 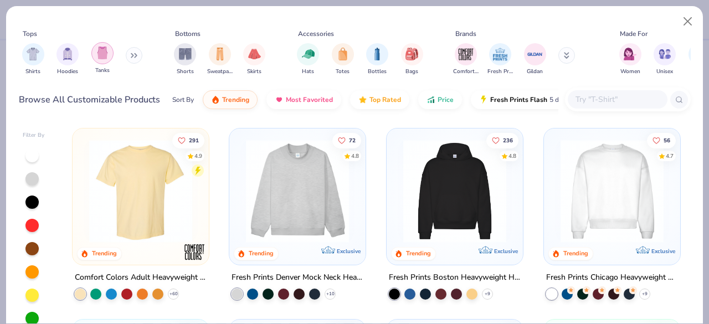 What do you see at coordinates (230, 100) in the screenshot?
I see `button: Trending` at bounding box center [230, 100].